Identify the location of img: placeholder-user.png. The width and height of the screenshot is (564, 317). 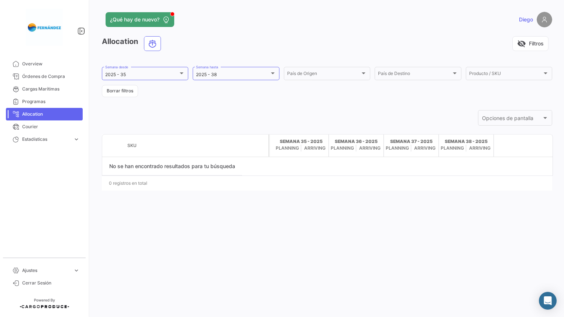
(544, 20).